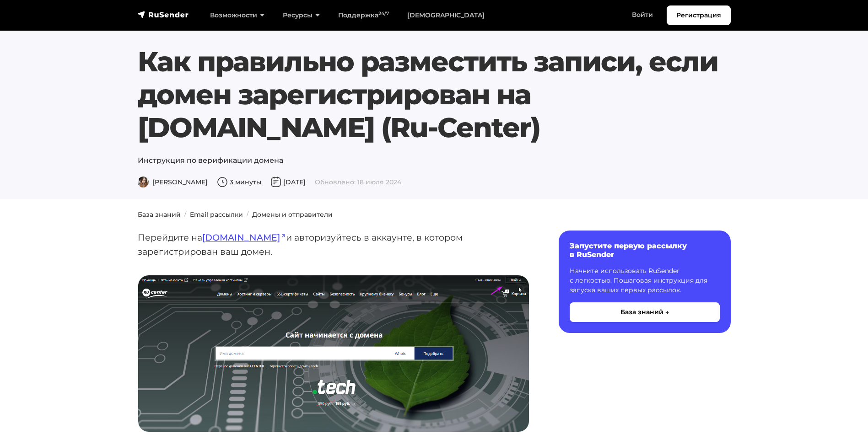 The height and width of the screenshot is (440, 868). What do you see at coordinates (364, 15) in the screenshot?
I see `a: Поддержка24/7` at bounding box center [364, 15].